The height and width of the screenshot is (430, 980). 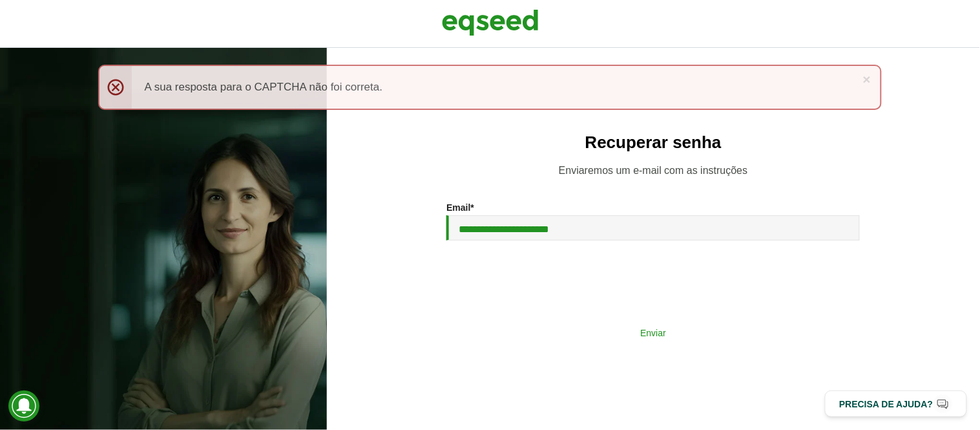 I want to click on img: EqSeed Logo, so click(x=491, y=23).